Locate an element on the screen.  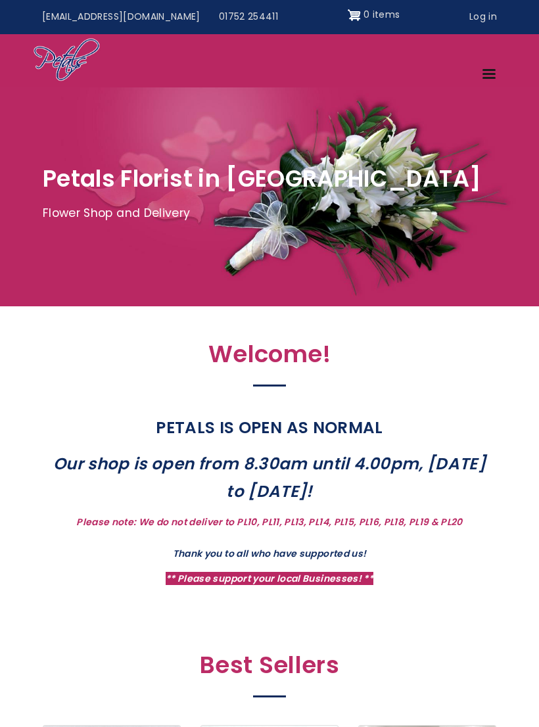
strong: Please note: We do not deliver to PL10, PL11, PL13, PL14, PL15, PL16, PL18, PL19 & PL20 is located at coordinates (269, 522).